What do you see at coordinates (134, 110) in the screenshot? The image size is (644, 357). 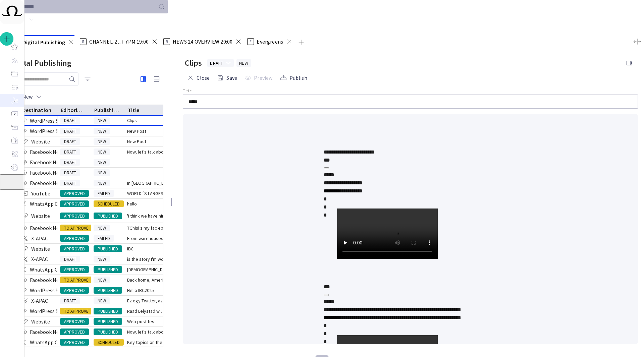 I see `div: Title` at bounding box center [134, 110].